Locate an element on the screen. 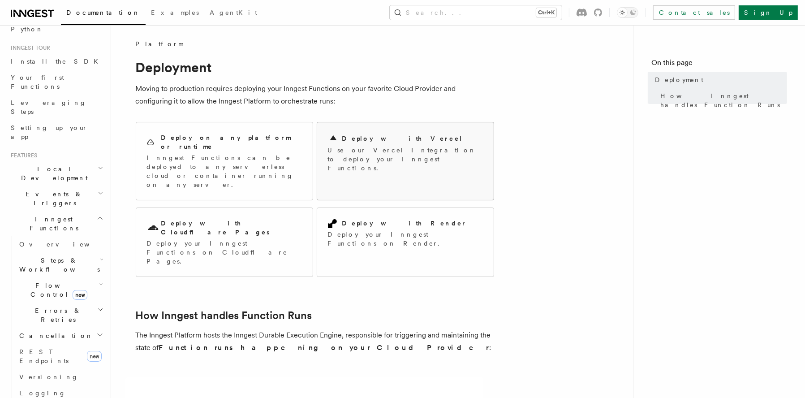  p: Inngest Functions can be deployed to any serverless cloud or container running on any server. is located at coordinates (225, 171).